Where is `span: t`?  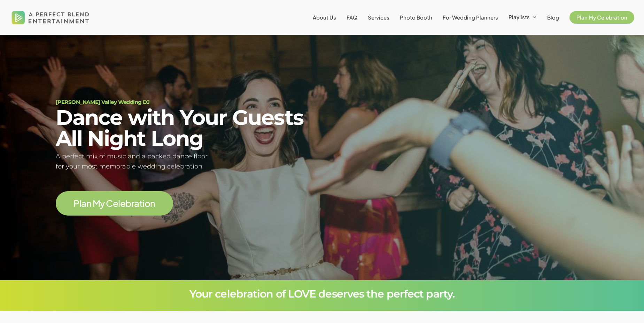 span: t is located at coordinates (140, 203).